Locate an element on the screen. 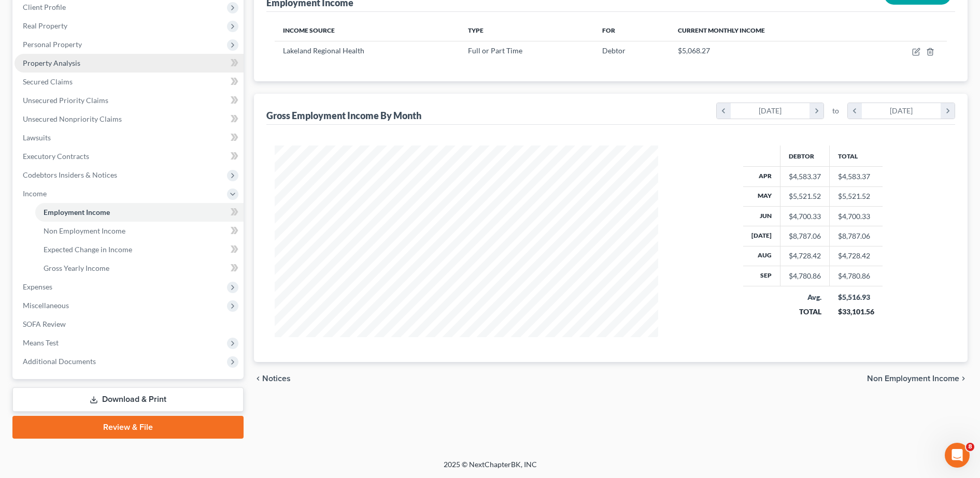  th: Debtor is located at coordinates (805, 156).